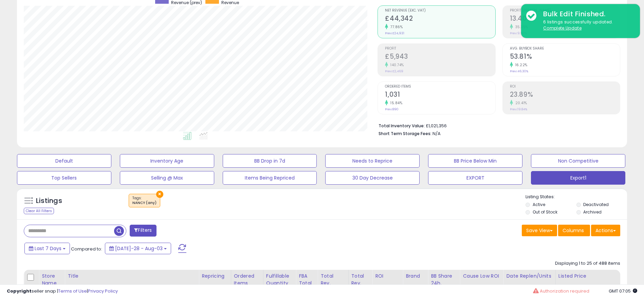 This screenshot has height=298, width=644. I want to click on a: Terms of Use, so click(72, 291).